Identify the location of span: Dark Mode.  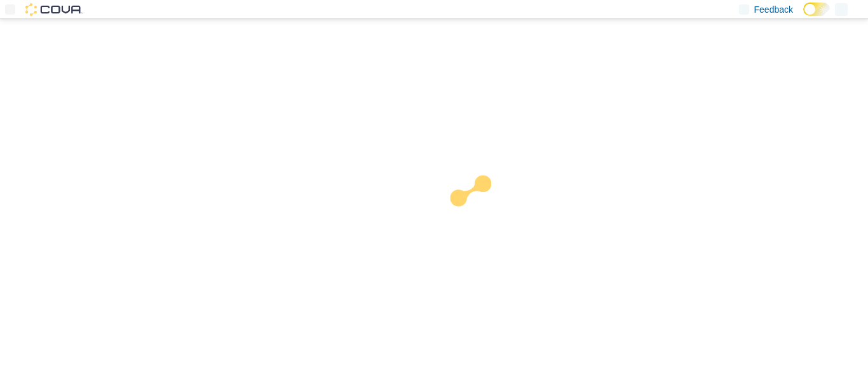
(803, 16).